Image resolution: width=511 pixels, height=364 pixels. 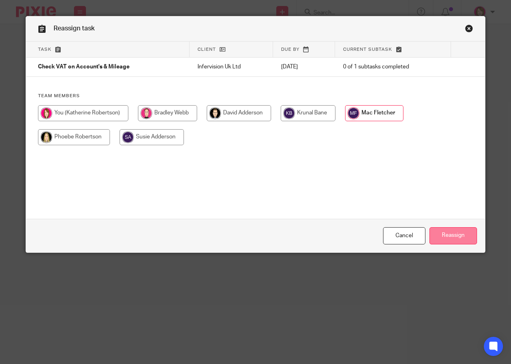 I want to click on input: Reassign, so click(x=453, y=235).